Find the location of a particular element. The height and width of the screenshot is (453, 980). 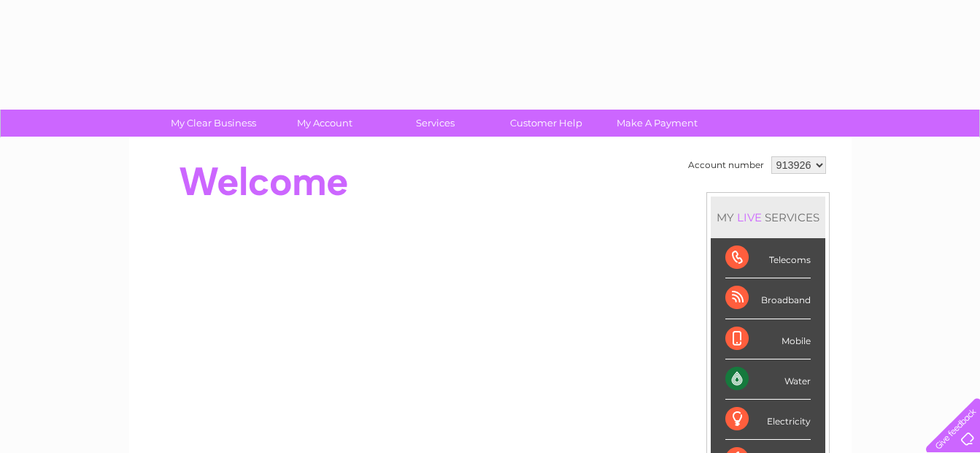

a: My Account is located at coordinates (324, 122).